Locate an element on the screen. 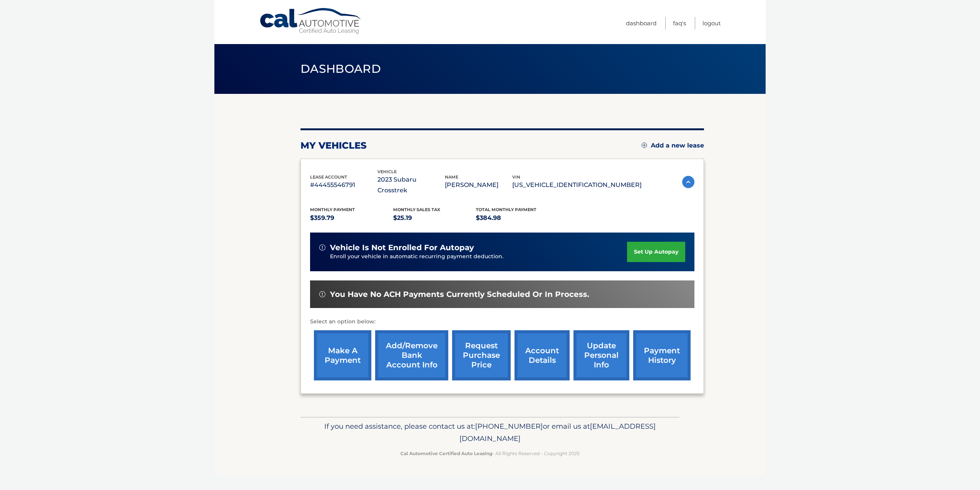 The height and width of the screenshot is (490, 980). a: payment history is located at coordinates (662, 355).